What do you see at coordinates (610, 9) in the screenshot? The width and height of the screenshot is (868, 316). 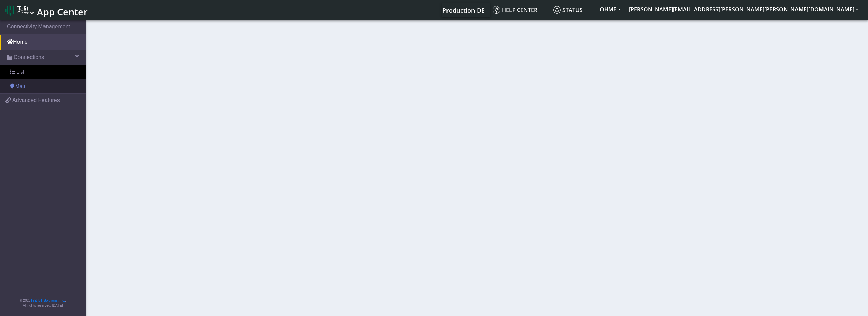 I see `button: OHME` at bounding box center [610, 9].